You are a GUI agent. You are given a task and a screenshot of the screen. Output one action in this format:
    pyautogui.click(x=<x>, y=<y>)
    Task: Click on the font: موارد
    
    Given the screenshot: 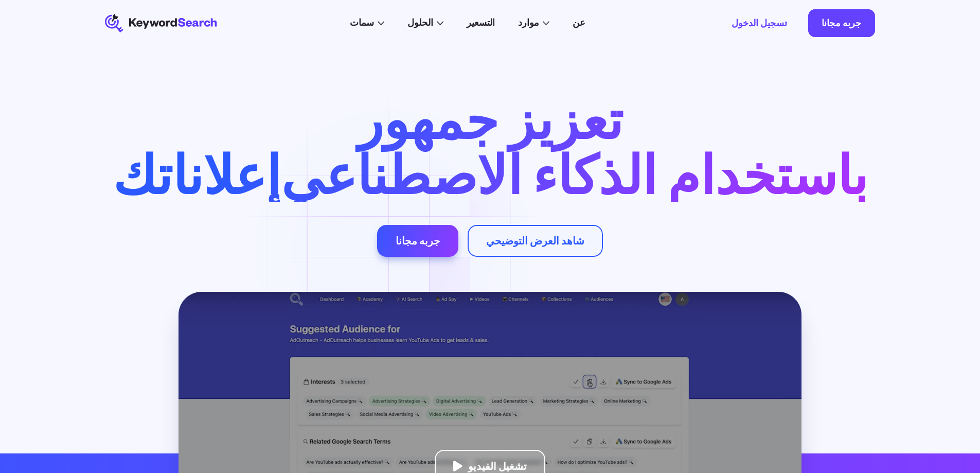 What is the action you would take?
    pyautogui.click(x=528, y=22)
    